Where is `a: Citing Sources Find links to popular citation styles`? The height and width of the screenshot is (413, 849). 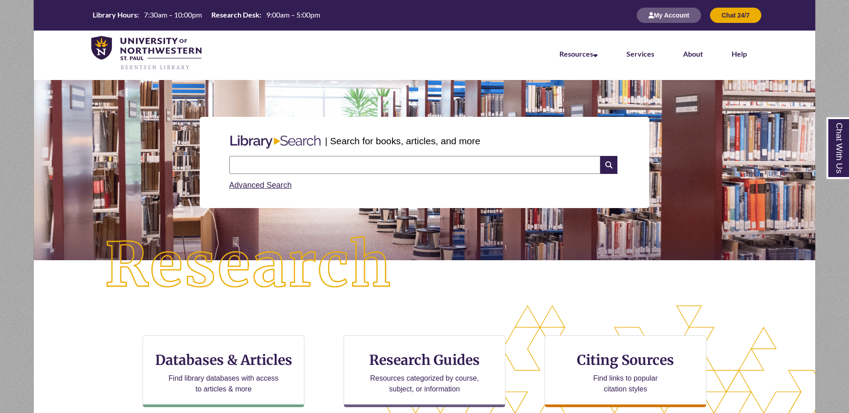 a: Citing Sources Find links to popular citation styles is located at coordinates (626, 372).